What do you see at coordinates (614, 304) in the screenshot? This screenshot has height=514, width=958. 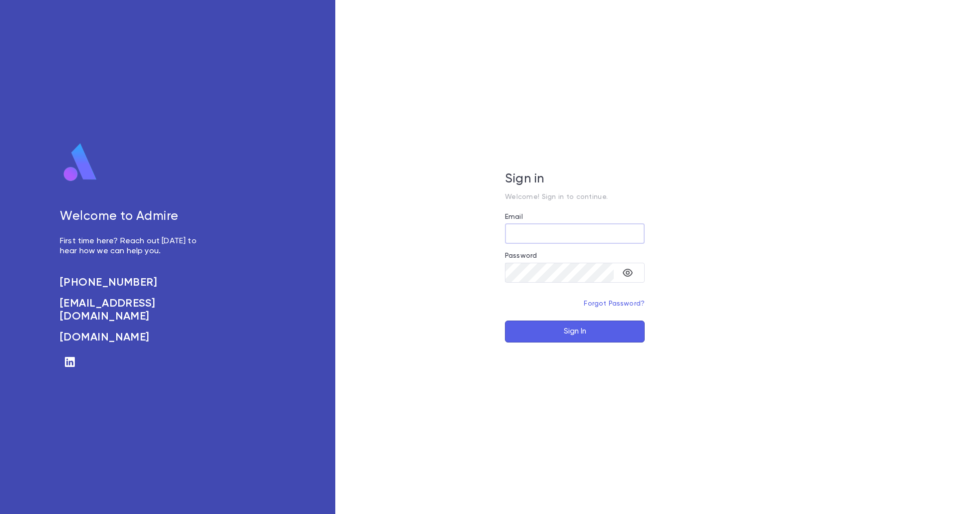 I see `a: Forgot Password?` at bounding box center [614, 304].